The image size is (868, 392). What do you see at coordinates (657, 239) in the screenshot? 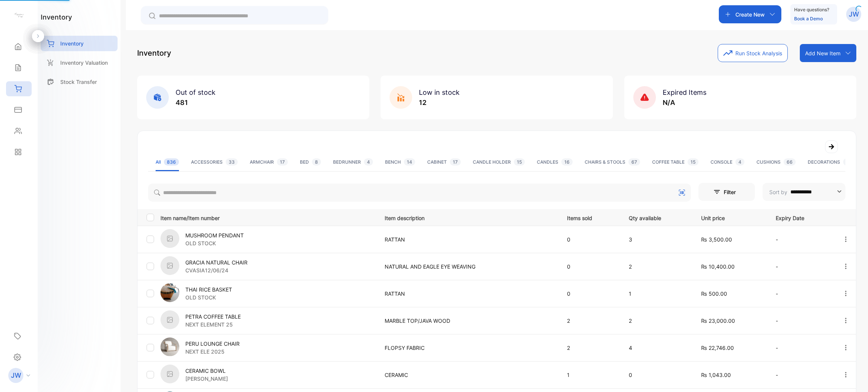
I see `p: 3` at bounding box center [657, 239].